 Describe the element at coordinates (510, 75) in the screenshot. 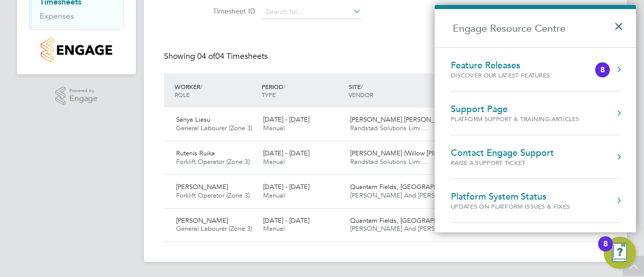

I see `div: Discover our latest features` at that location.